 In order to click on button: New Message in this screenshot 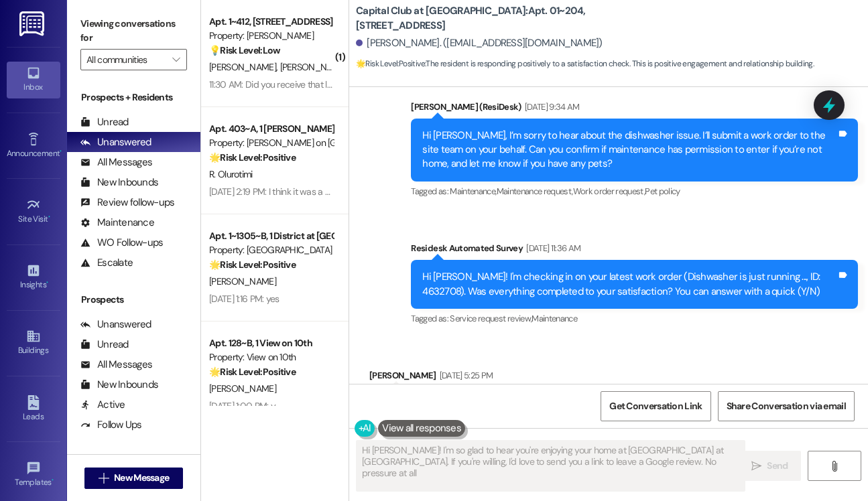, I will do `click(134, 478)`.